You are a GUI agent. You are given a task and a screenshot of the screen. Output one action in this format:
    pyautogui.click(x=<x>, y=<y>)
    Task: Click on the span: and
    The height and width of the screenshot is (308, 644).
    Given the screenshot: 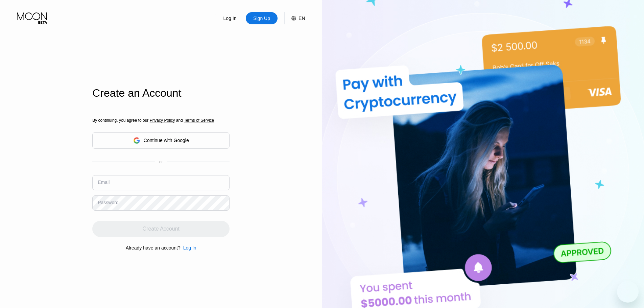 What is the action you would take?
    pyautogui.click(x=179, y=121)
    